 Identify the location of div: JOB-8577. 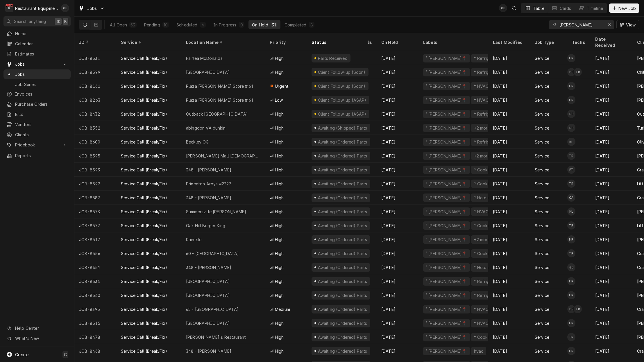
(95, 225).